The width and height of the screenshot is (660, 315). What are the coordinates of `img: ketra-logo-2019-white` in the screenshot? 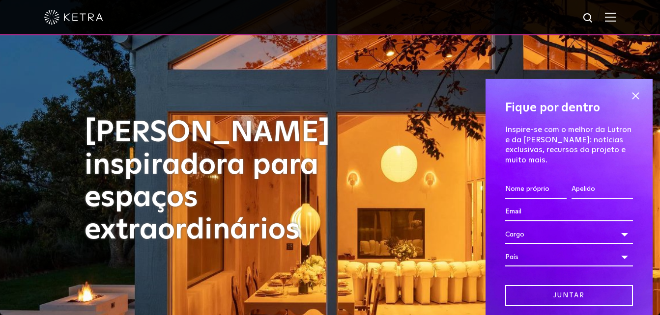 It's located at (74, 17).